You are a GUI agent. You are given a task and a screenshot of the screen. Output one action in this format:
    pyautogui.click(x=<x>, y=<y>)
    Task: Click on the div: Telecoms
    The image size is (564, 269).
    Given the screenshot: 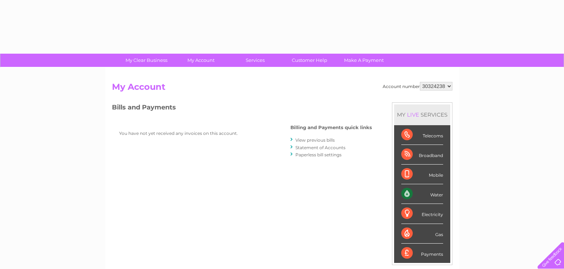 What is the action you would take?
    pyautogui.click(x=422, y=135)
    